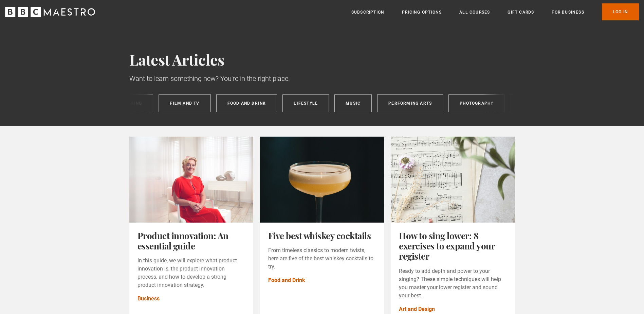  I want to click on svg: BBC Maestro, so click(50, 12).